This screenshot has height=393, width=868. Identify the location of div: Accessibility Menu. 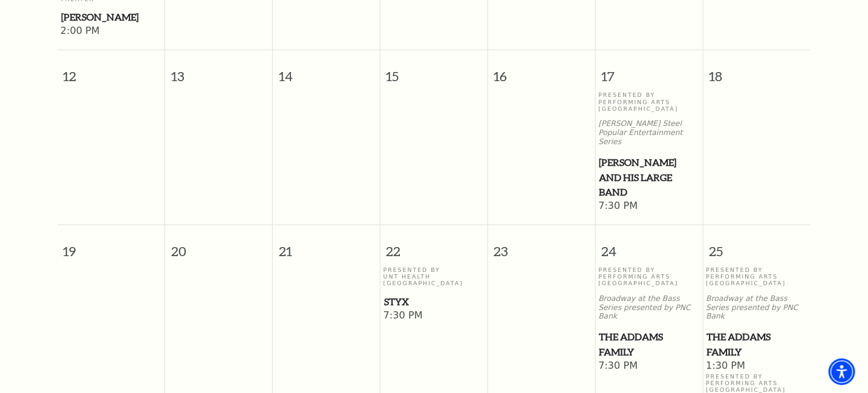
(842, 372).